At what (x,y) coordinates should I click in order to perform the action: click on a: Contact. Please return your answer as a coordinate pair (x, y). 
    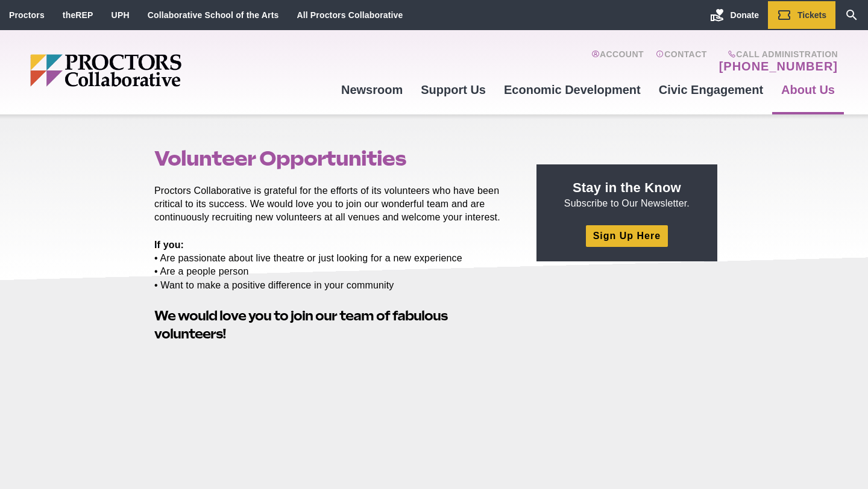
    Looking at the image, I should click on (682, 61).